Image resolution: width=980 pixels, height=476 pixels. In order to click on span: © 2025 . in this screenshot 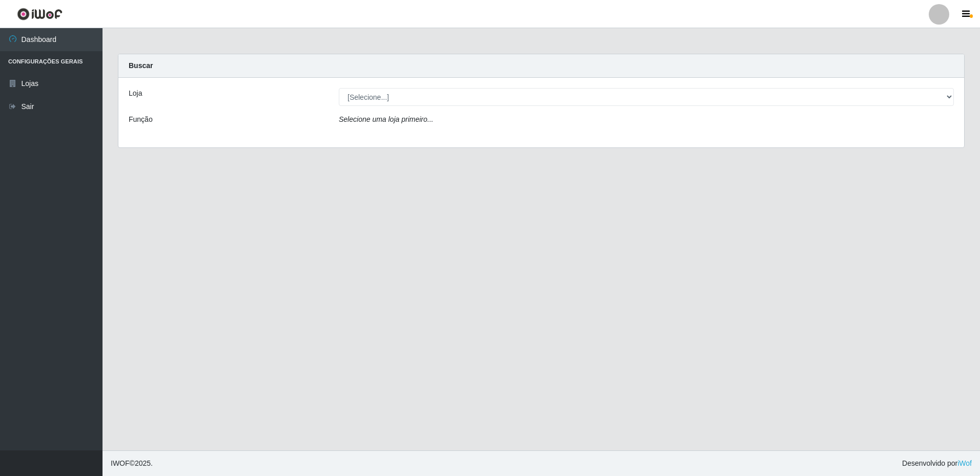, I will do `click(132, 463)`.